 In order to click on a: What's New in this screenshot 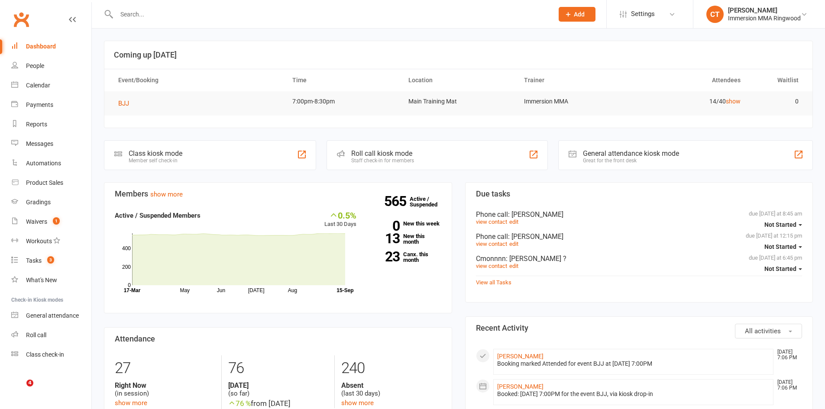, I will do `click(51, 280)`.